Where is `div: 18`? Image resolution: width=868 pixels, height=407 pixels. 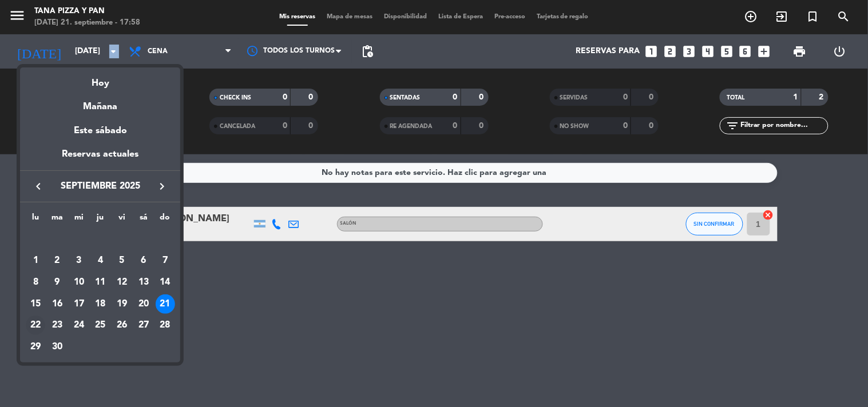
div: 18 is located at coordinates (100, 305).